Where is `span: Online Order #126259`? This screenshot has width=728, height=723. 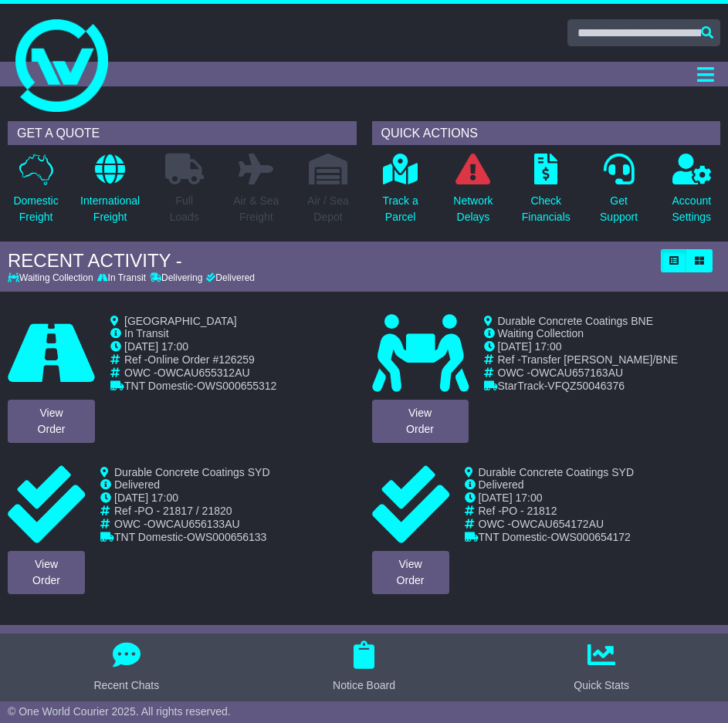
span: Online Order #126259 is located at coordinates (201, 359).